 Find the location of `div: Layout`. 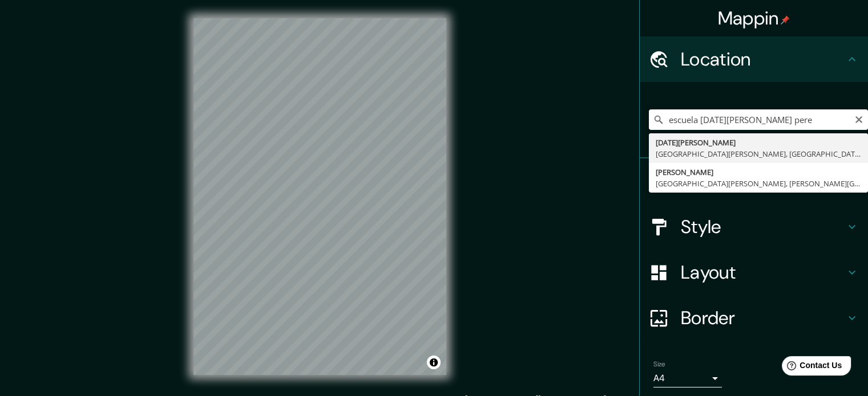

div: Layout is located at coordinates (754, 273).